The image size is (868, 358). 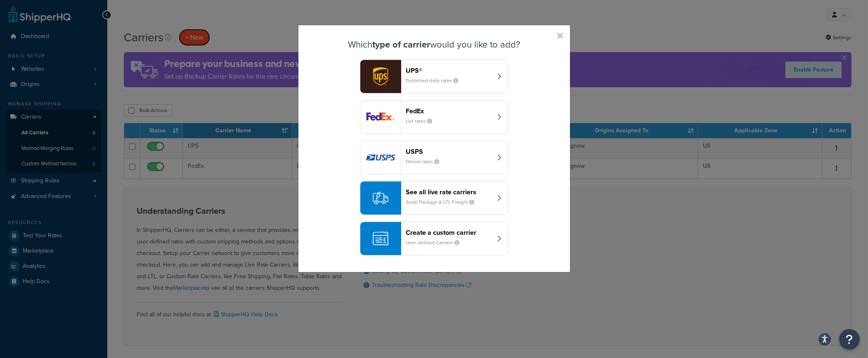 I want to click on img: ups logo, so click(x=381, y=76).